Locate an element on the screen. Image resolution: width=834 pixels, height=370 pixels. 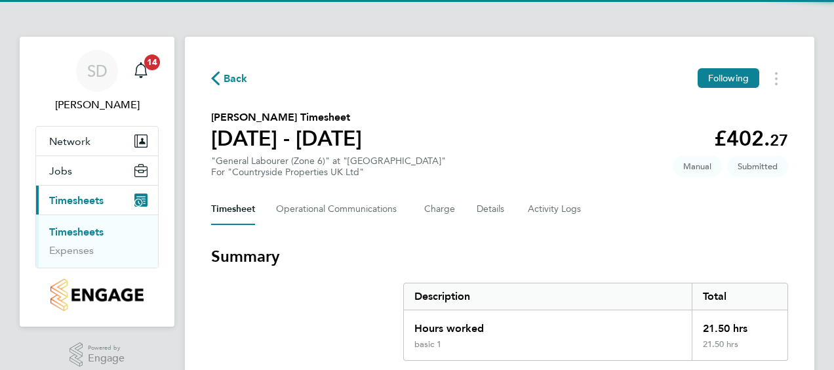
button: Network is located at coordinates (97, 141).